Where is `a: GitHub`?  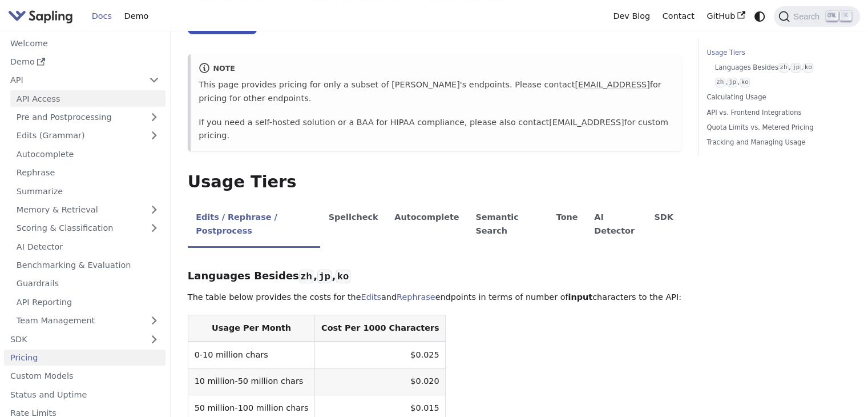 a: GitHub is located at coordinates (725, 16).